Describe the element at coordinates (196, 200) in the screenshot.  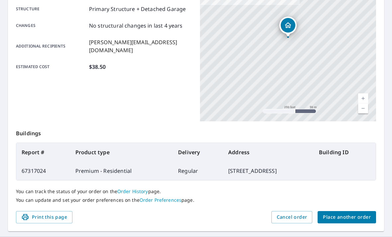
I see `p: You can update and set your order preferences on the page.` at that location.